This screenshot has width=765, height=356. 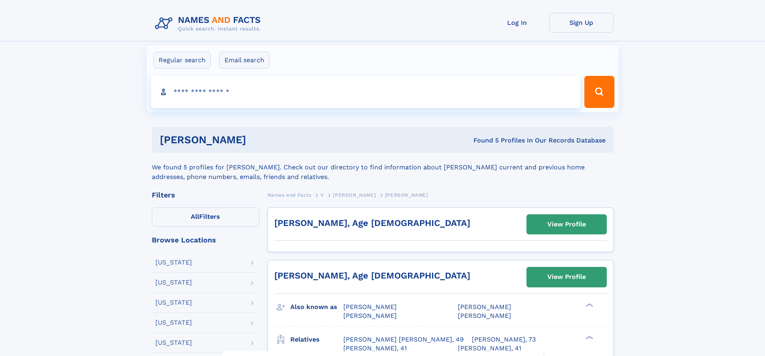 What do you see at coordinates (581, 22) in the screenshot?
I see `a: Sign Up` at bounding box center [581, 22].